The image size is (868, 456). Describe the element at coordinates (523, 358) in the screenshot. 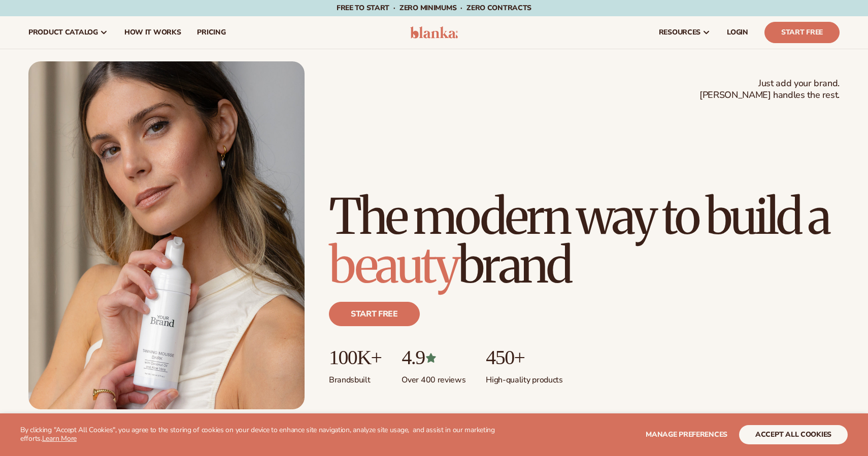

I see `p: 450+` at that location.